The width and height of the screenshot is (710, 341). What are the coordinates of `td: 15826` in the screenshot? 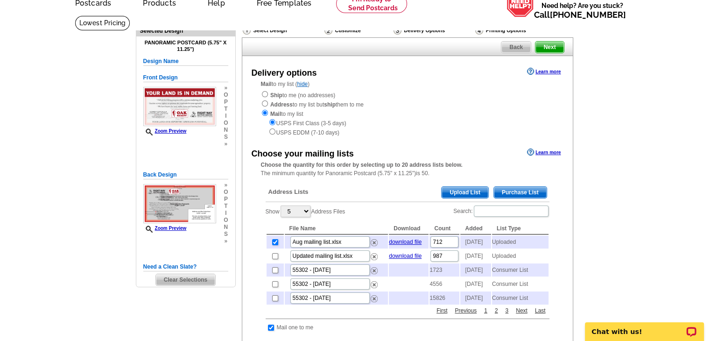 It's located at (445, 298).